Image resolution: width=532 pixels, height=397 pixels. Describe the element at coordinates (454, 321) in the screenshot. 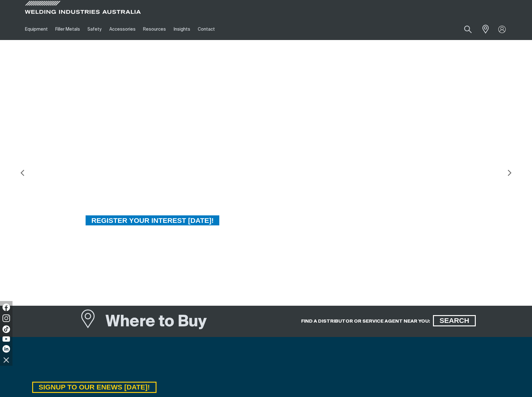

I see `span: SEARCH` at that location.